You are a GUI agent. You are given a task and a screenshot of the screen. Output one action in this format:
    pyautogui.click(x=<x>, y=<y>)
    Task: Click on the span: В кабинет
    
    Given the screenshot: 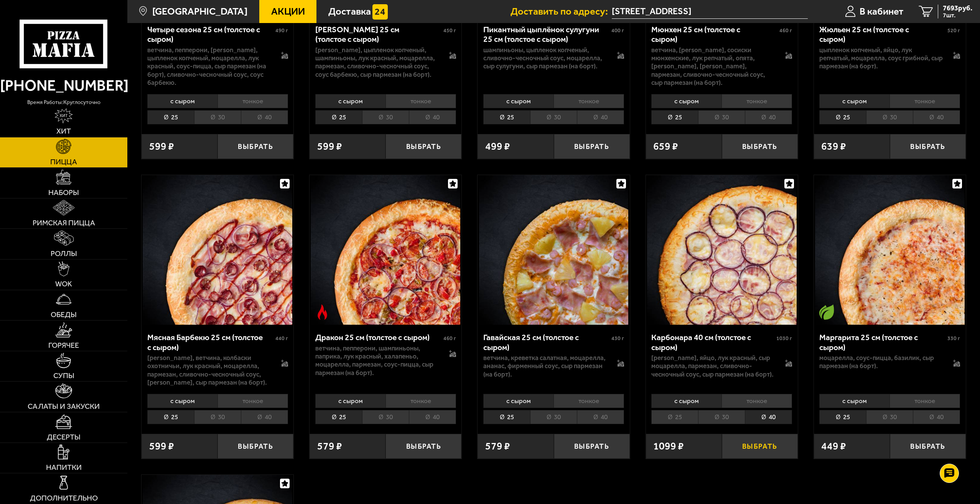 What is the action you would take?
    pyautogui.click(x=882, y=12)
    